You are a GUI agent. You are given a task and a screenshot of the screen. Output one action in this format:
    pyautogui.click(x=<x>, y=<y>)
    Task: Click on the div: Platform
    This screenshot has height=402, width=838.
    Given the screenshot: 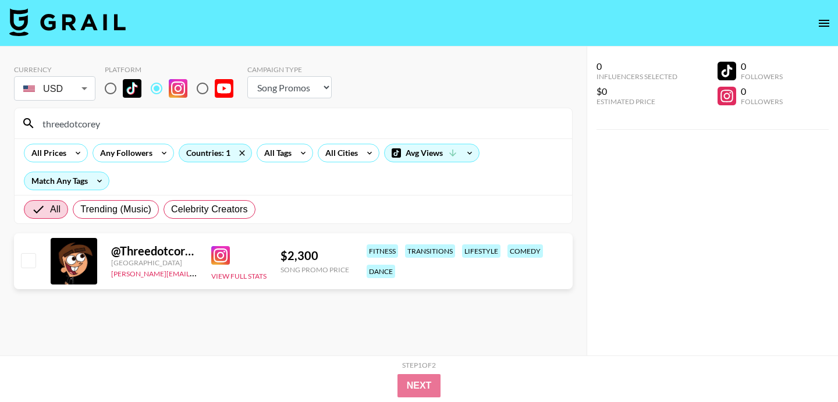 What is the action you would take?
    pyautogui.click(x=173, y=69)
    